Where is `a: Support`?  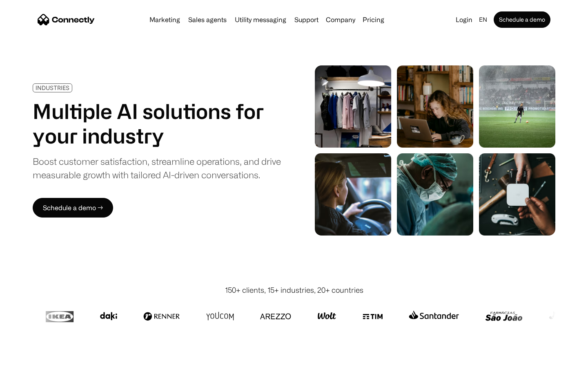 a: Support is located at coordinates (306, 20).